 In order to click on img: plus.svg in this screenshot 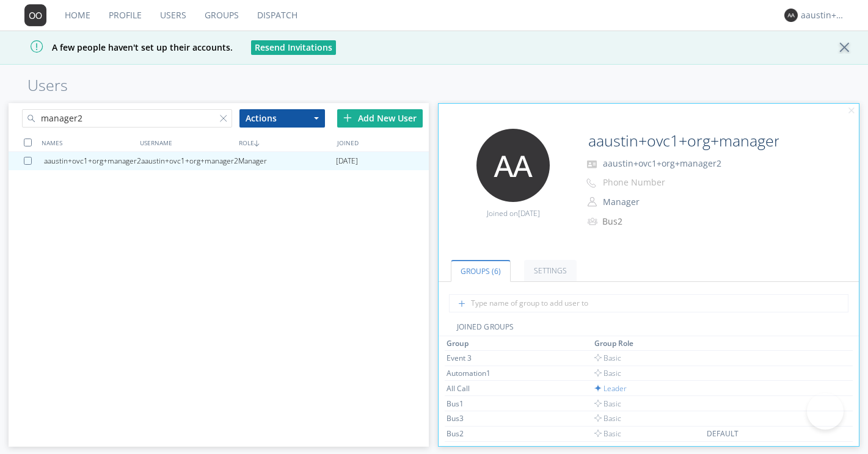, I will do `click(348, 118)`.